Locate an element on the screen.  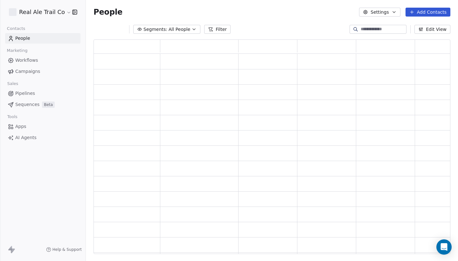
span: Tools is located at coordinates (12, 117).